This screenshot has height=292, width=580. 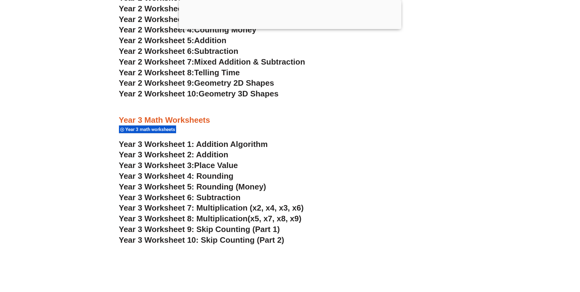 What do you see at coordinates (157, 72) in the screenshot?
I see `span: Year 2 Worksheet 8:` at bounding box center [157, 72].